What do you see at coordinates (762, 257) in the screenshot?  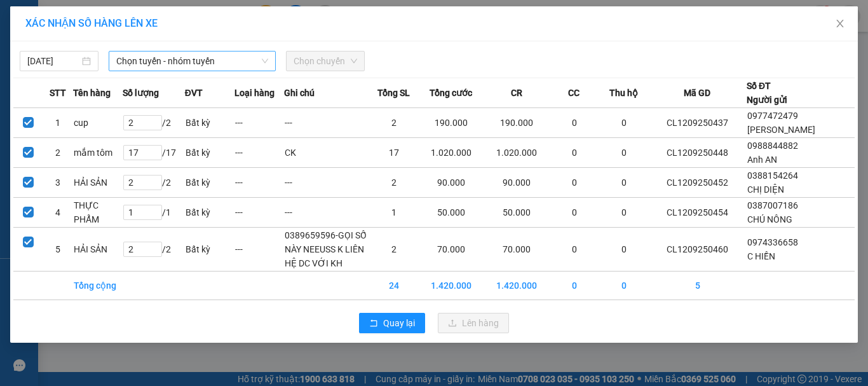 I see `span: C HIỀN` at bounding box center [762, 257].